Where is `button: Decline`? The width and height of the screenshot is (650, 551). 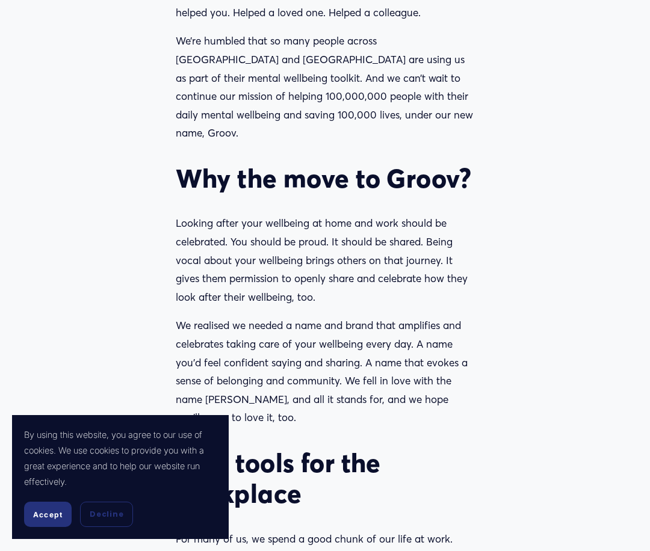 button: Decline is located at coordinates (107, 515).